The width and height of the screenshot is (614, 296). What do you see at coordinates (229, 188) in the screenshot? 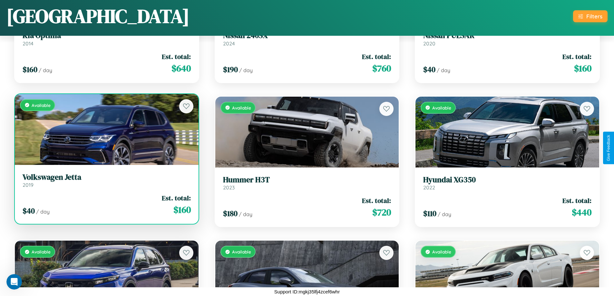
I see `span: 2023` at bounding box center [229, 188].